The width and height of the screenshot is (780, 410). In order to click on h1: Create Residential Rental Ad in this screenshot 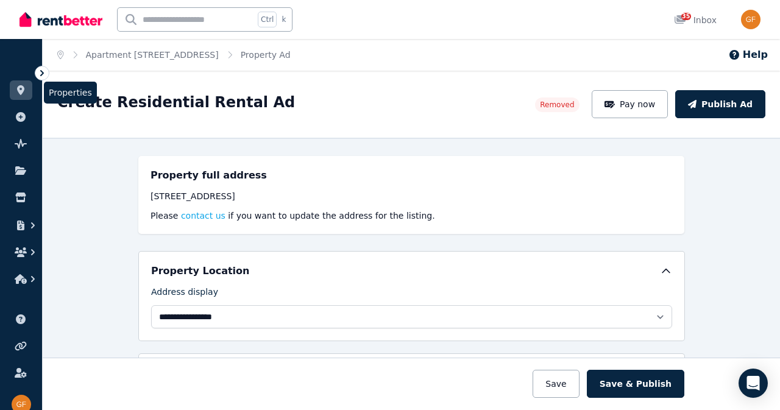, I will do `click(176, 102)`.